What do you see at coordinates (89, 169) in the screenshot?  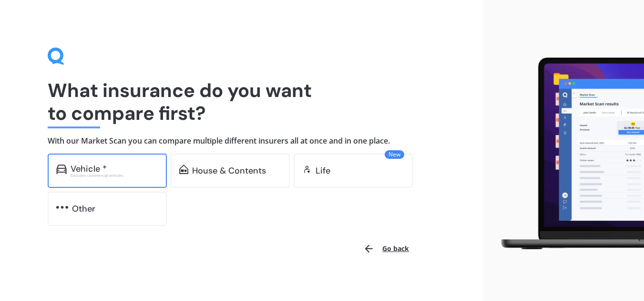 I see `div: Vehicle *` at bounding box center [89, 169].